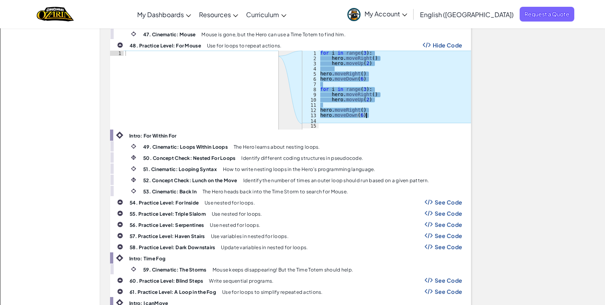  Describe the element at coordinates (310, 74) in the screenshot. I see `div: 5` at that location.